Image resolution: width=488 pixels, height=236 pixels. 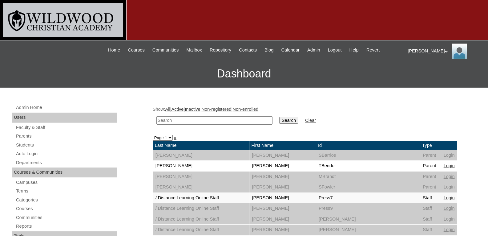 What do you see at coordinates (65, 117) in the screenshot?
I see `div: Users` at bounding box center [65, 117].